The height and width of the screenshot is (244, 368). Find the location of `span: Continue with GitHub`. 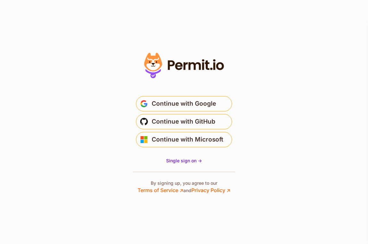

span: Continue with GitHub is located at coordinates (183, 122).